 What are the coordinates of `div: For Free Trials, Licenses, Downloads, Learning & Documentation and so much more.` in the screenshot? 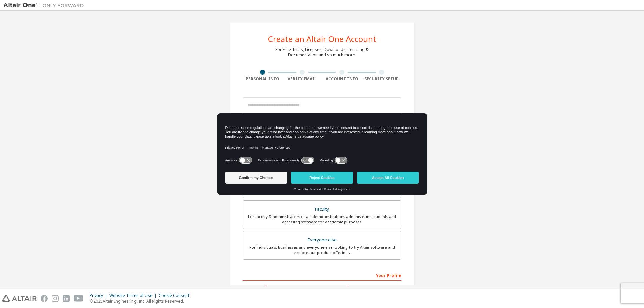 It's located at (322, 52).